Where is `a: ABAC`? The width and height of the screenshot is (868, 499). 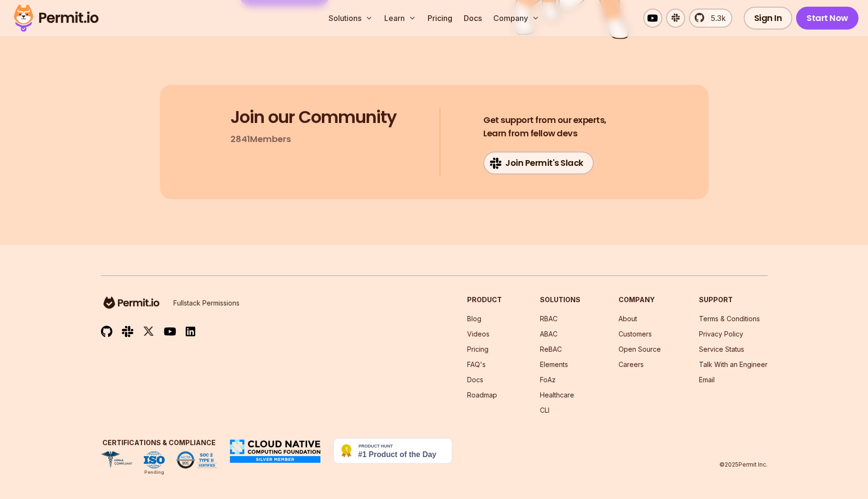 a: ABAC is located at coordinates (549, 333).